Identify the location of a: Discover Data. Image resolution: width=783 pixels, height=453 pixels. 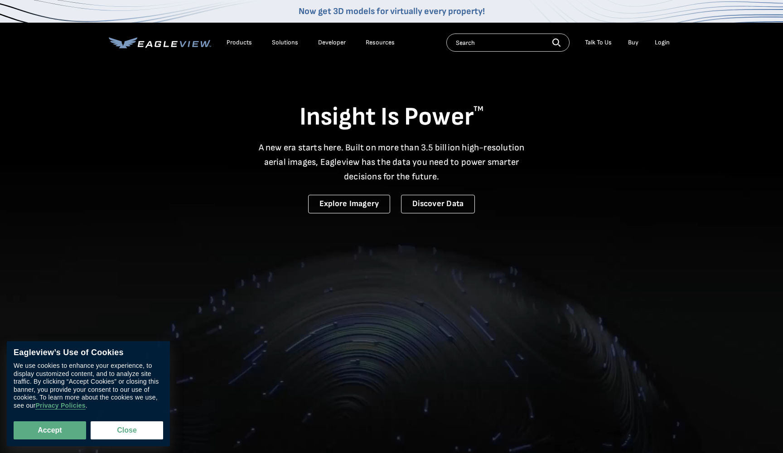
(438, 204).